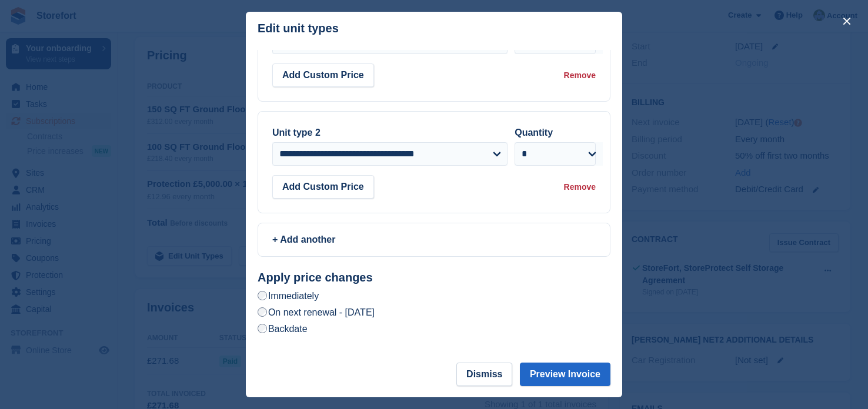  Describe the element at coordinates (298, 28) in the screenshot. I see `p: Edit unit types` at that location.